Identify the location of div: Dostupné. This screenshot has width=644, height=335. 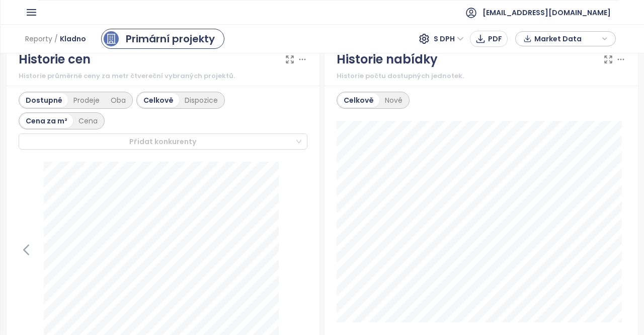
(44, 101).